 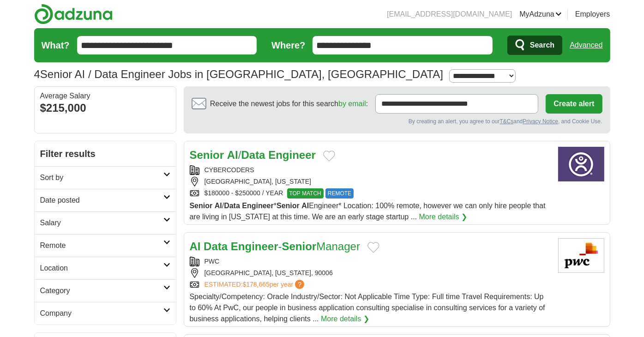 What do you see at coordinates (255, 285) in the screenshot?
I see `a: ESTIMATED:$178,665per year?` at bounding box center [255, 285].